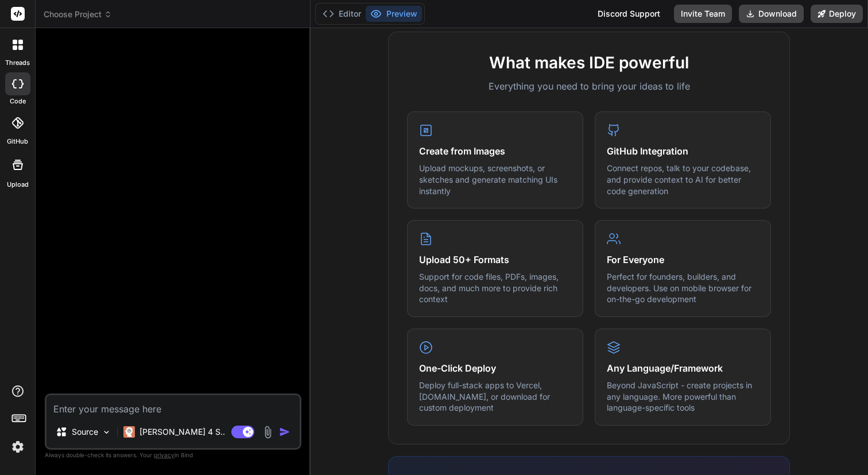  I want to click on h4: Upload 50+ Formats, so click(495, 259).